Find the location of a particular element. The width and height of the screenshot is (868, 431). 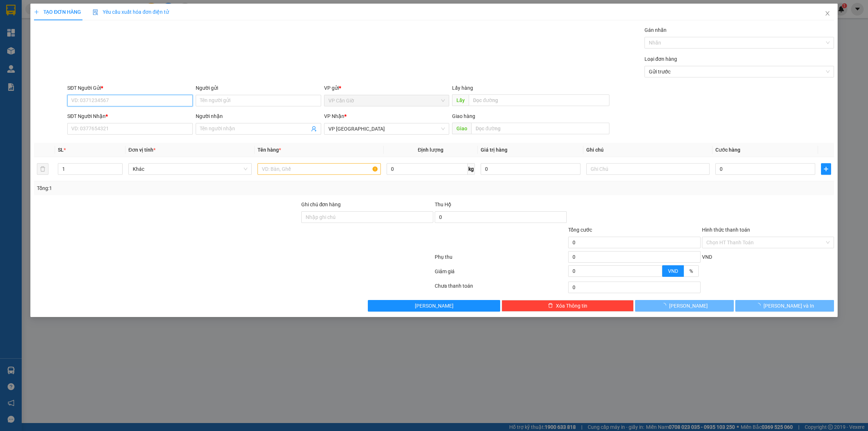

span: VP Cần Giờ is located at coordinates (387, 101).